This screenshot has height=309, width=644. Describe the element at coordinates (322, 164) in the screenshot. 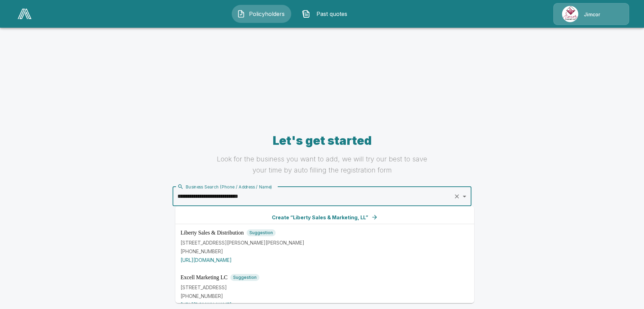

I see `h6: Look for the business you want to add, we will try our best to save your time by auto filling the...` at that location.